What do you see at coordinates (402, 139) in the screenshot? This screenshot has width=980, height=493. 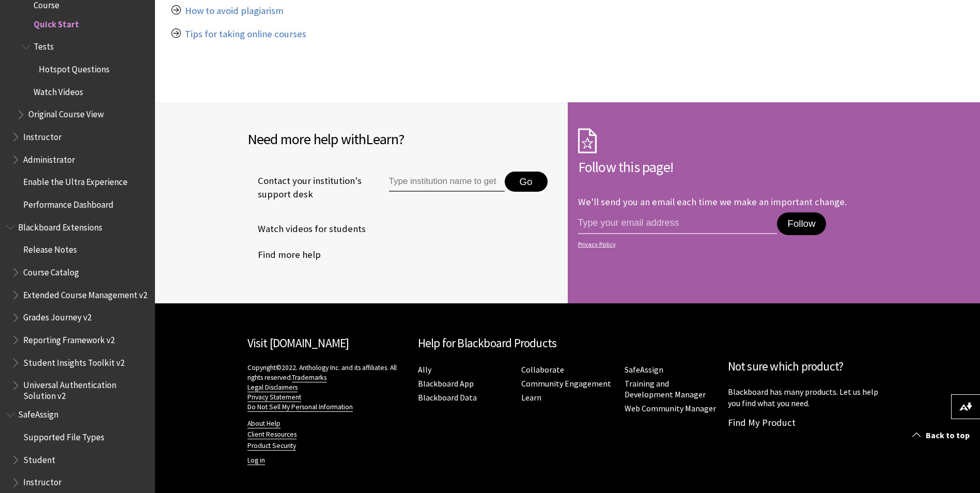 I see `h2: Need more help with ?` at bounding box center [402, 139].